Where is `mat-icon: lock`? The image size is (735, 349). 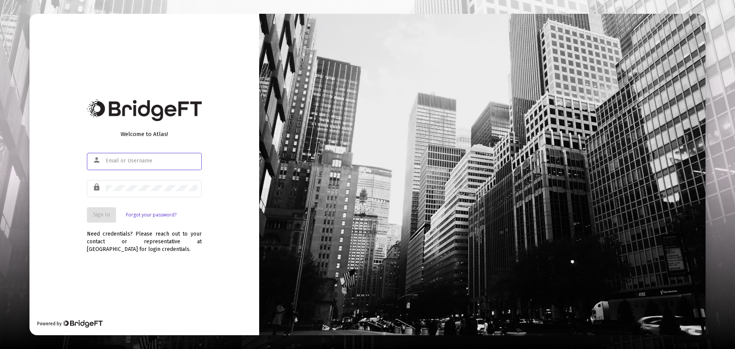
mat-icon: lock is located at coordinates (97, 187).